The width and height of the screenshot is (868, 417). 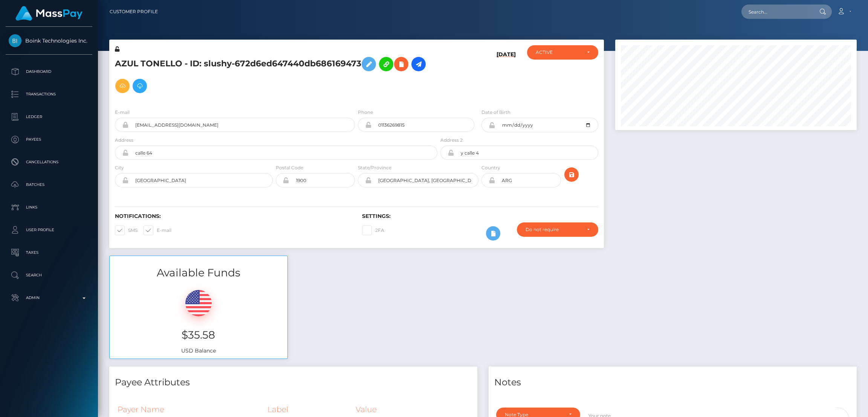 I want to click on h5: AZUL TONELLO - ID: slushy-672d6ed647440db686169473, so click(x=274, y=75).